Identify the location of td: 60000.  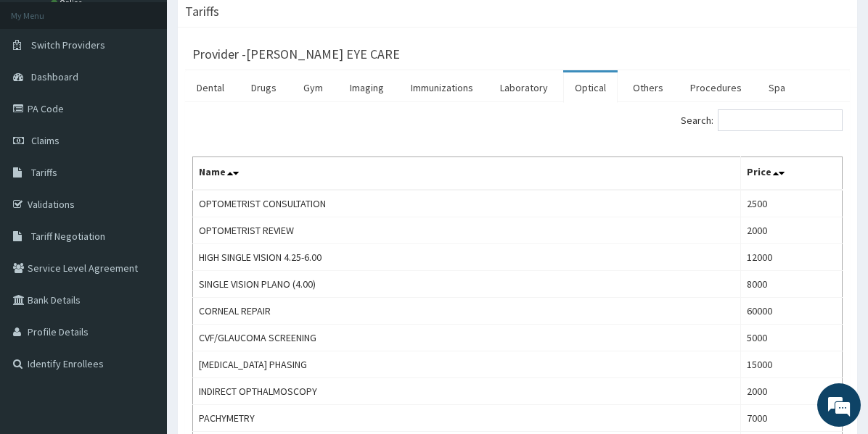
(791, 311).